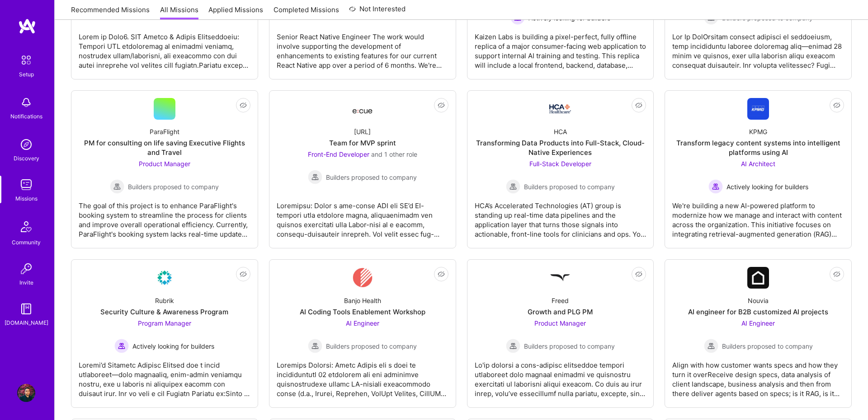  Describe the element at coordinates (110, 12) in the screenshot. I see `a: Recommended Missions` at that location.